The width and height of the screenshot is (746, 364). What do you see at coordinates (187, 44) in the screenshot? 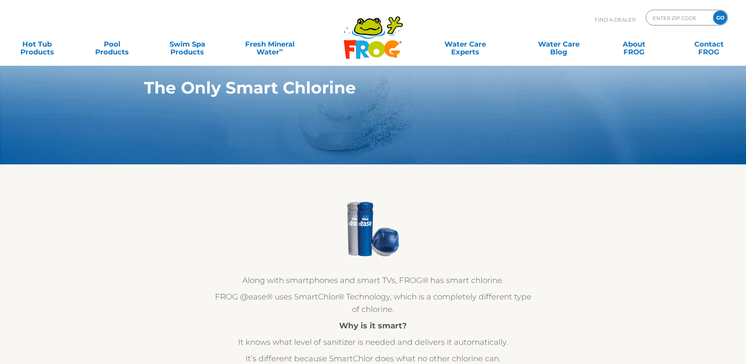
I see `a: Swim SpaProducts` at bounding box center [187, 44].